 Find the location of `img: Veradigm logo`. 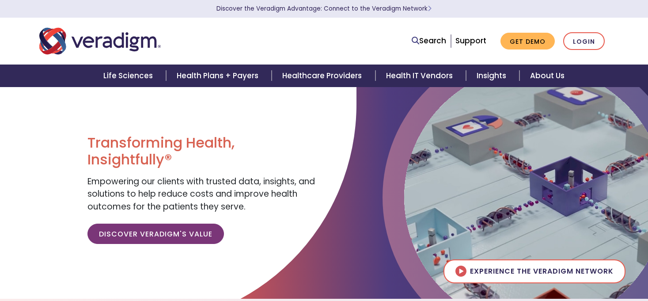

img: Veradigm logo is located at coordinates (100, 41).